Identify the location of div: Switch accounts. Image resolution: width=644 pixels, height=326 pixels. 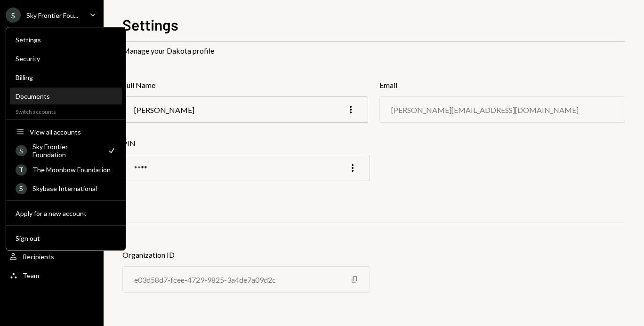
(66, 110).